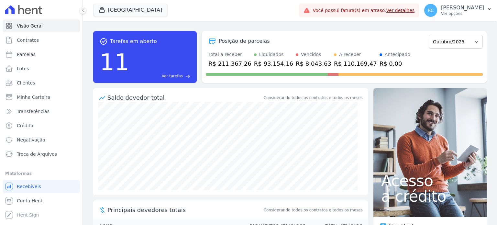  Describe the element at coordinates (41, 186) in the screenshot. I see `a: Recebíveis` at that location.